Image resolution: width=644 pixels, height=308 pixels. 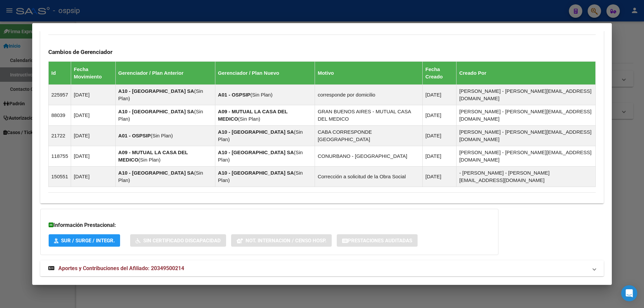 What do you see at coordinates (265, 73) in the screenshot?
I see `th: Gerenciador / Plan Nuevo` at bounding box center [265, 73].